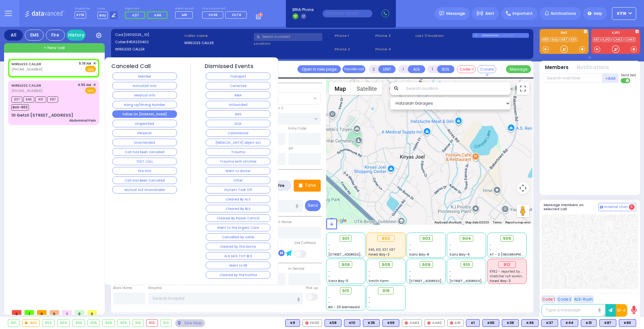 Image resolution: width=644 pixels, height=329 pixels. What do you see at coordinates (630, 39) in the screenshot?
I see `a: CAR3` at bounding box center [630, 39].